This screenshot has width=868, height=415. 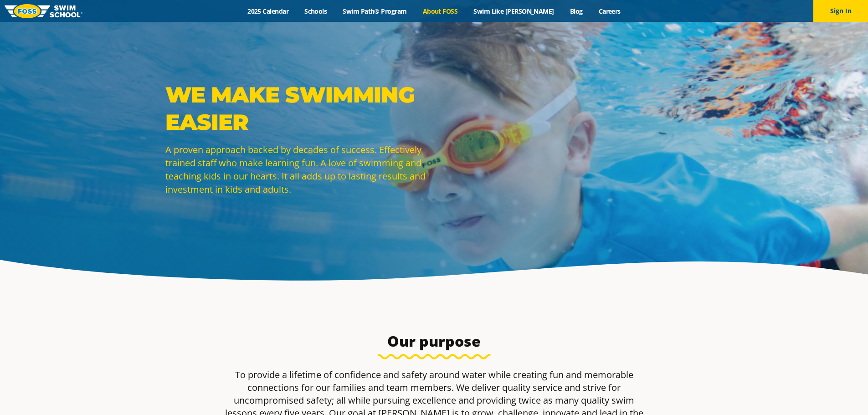 What do you see at coordinates (268, 11) in the screenshot?
I see `a: 2025 Calendar` at bounding box center [268, 11].